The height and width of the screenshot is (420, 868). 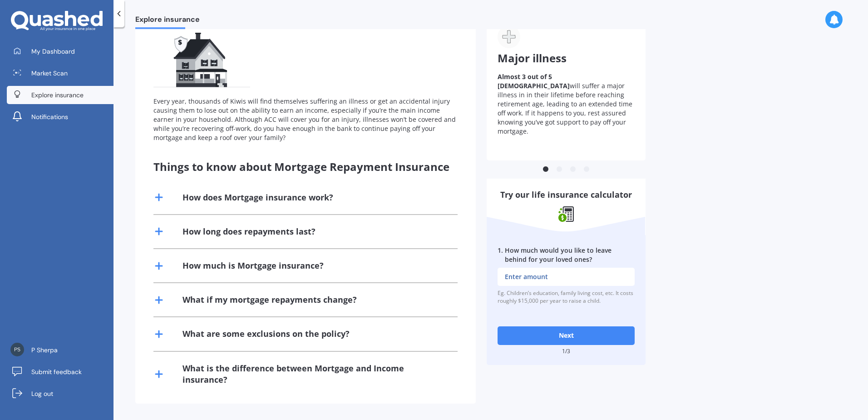 I want to click on button: 2, so click(x=560, y=169).